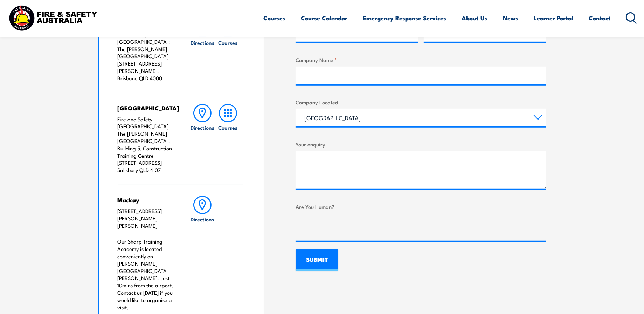 The image size is (644, 314). Describe the element at coordinates (511, 18) in the screenshot. I see `a: News` at that location.